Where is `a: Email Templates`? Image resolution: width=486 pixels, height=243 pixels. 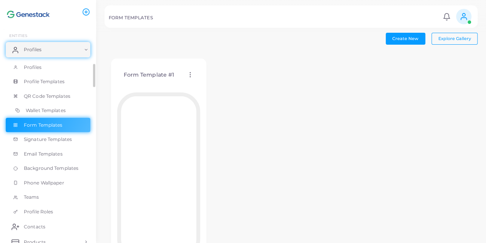
a: Email Templates is located at coordinates (48, 154).